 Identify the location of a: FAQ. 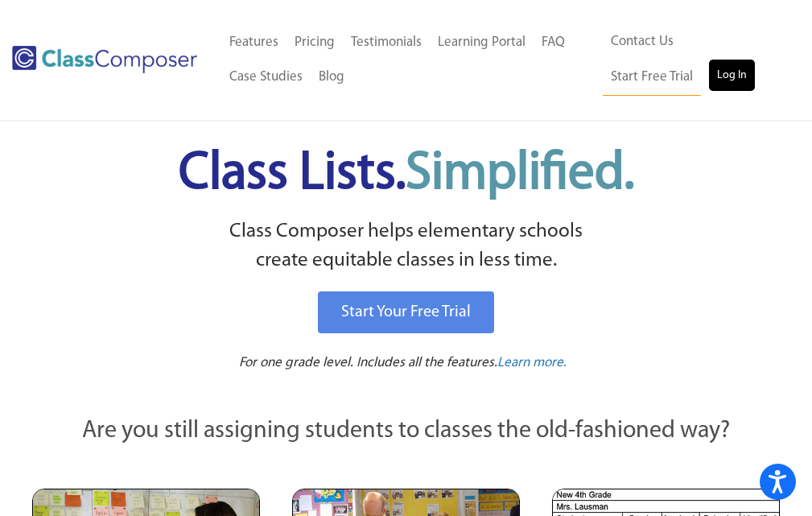
(553, 43).